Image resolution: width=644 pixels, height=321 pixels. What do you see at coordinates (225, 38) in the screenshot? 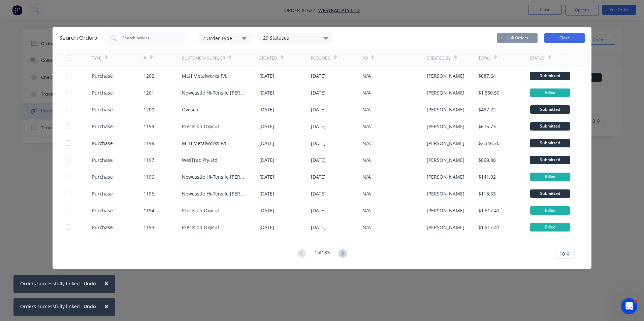
I see `div: 2 Order Type` at bounding box center [225, 38].